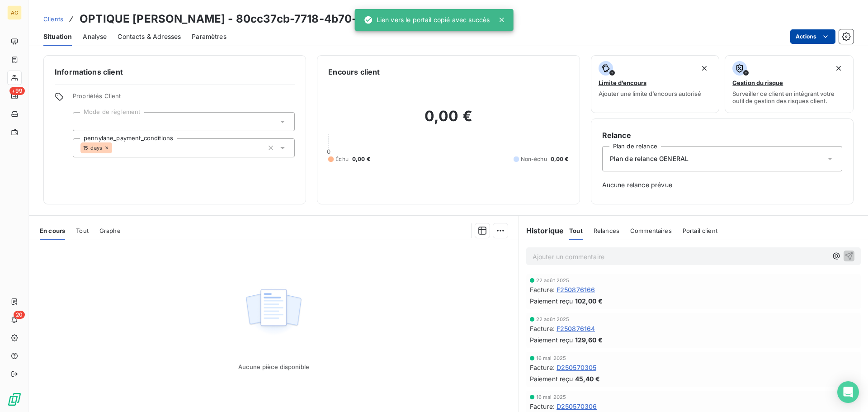 The height and width of the screenshot is (412, 868). Describe the element at coordinates (576, 289) in the screenshot. I see `span: F250876166` at that location.